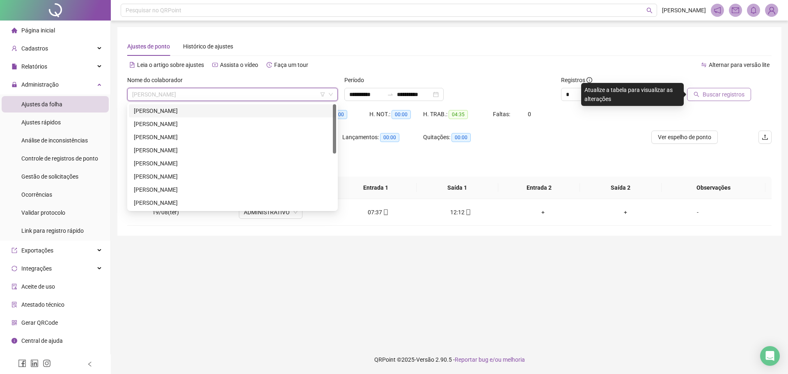 The width and height of the screenshot is (788, 374). Describe the element at coordinates (232, 137) in the screenshot. I see `div: EMERSON HENRIQUE DOS SANTOS` at that location.